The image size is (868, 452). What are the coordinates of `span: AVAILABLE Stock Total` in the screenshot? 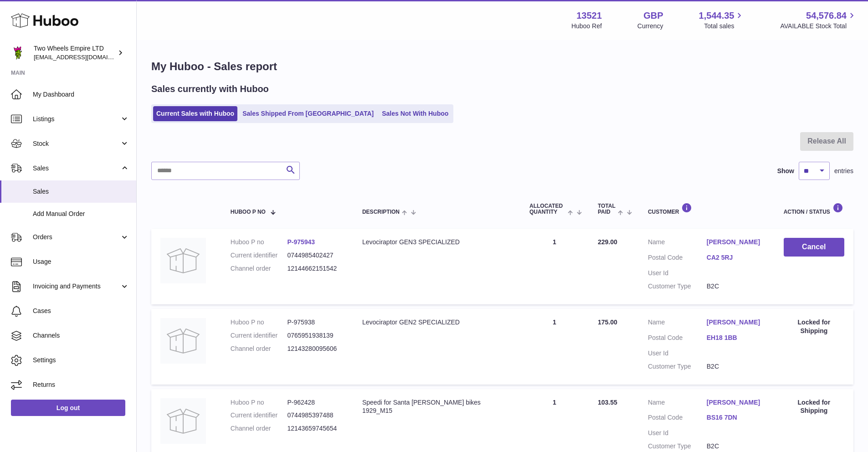 It's located at (818, 26).